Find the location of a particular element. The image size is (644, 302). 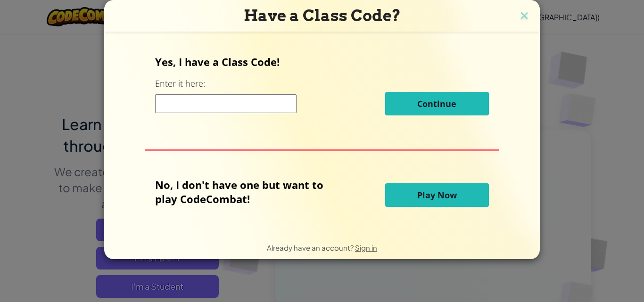

span: Play Now is located at coordinates (437, 195).